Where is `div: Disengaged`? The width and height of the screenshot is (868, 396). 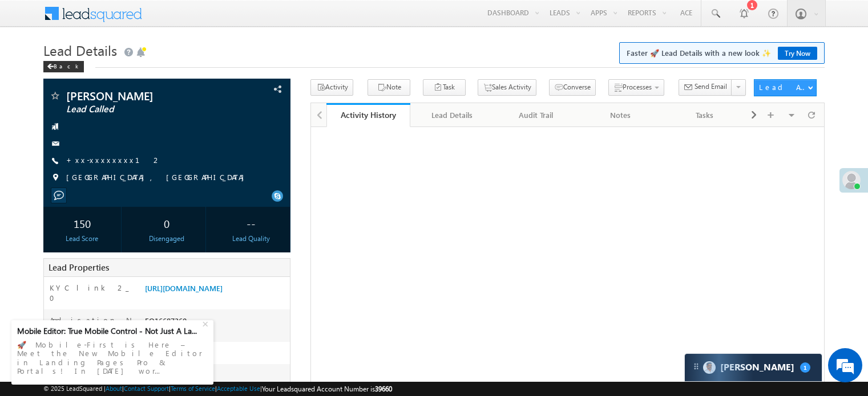
div: Disengaged is located at coordinates (166, 239).